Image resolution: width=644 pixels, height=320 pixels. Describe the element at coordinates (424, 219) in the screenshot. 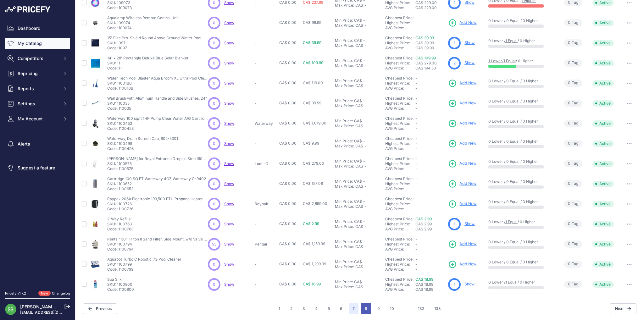

I see `a: CA$ 2.99` at that location.